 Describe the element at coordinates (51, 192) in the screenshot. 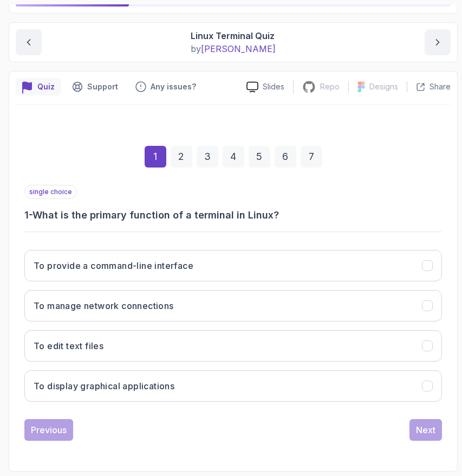

I see `p: single choice` at that location.